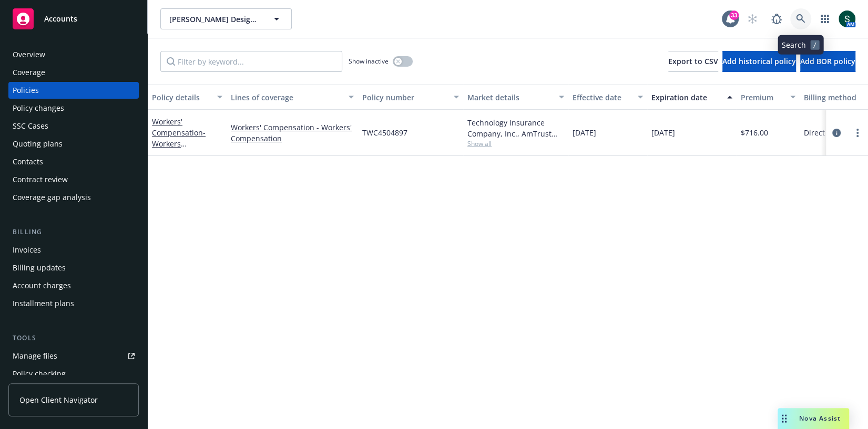 The height and width of the screenshot is (429, 868). I want to click on a: Search, so click(801, 19).